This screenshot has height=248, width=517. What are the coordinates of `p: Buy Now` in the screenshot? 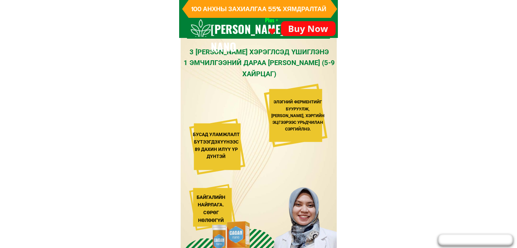 It's located at (308, 29).